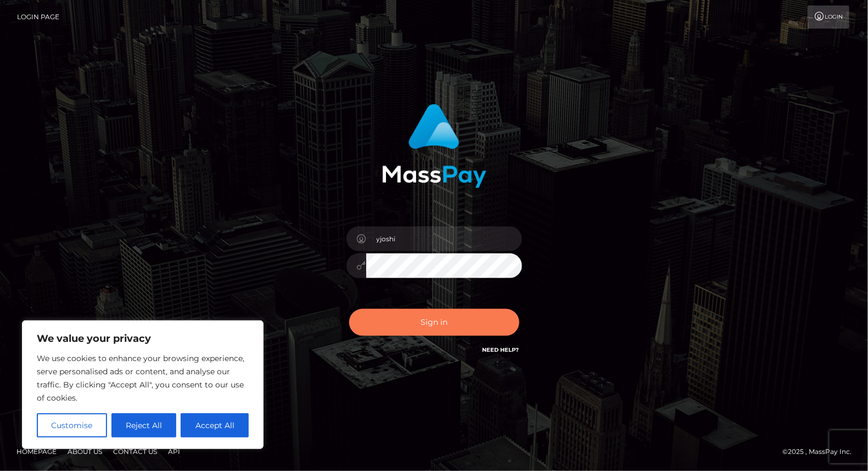  Describe the element at coordinates (142, 378) in the screenshot. I see `p: We use cookies to enhance your browsing experience, serve personalised ads or content, and analys...` at that location.